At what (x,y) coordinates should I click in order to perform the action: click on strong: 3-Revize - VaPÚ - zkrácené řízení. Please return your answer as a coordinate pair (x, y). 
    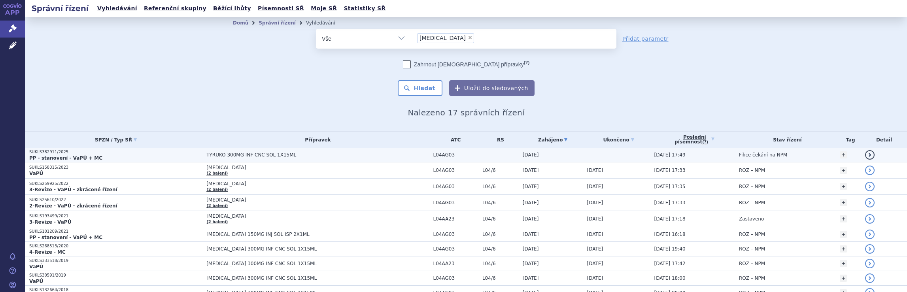
    Looking at the image, I should click on (73, 190).